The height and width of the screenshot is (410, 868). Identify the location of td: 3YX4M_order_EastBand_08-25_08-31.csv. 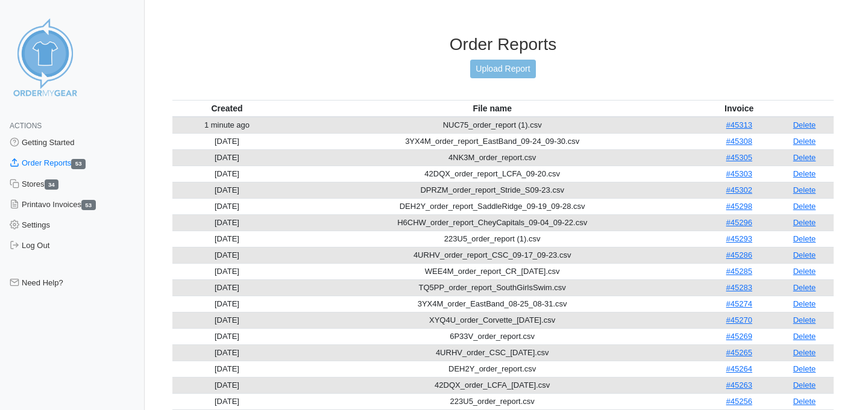
(492, 303).